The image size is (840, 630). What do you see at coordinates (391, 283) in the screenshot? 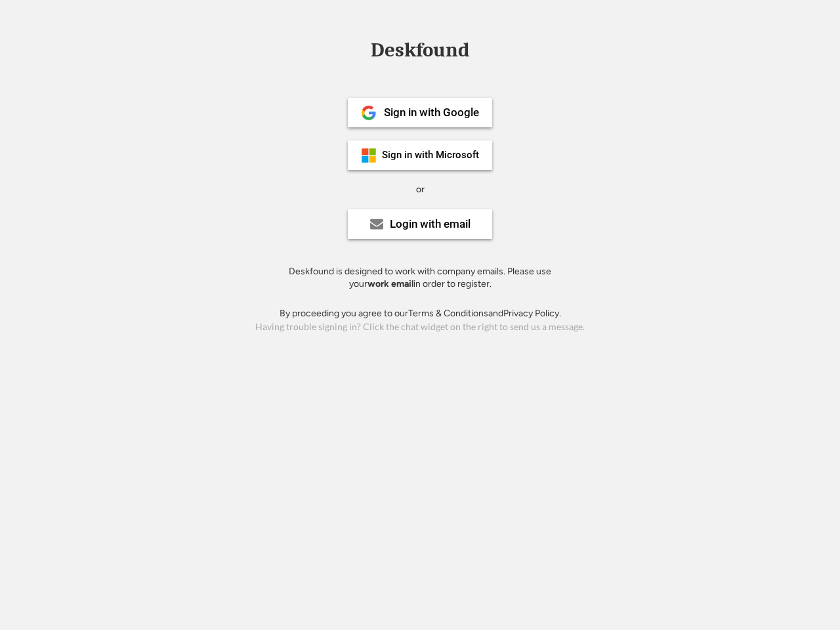
I see `strong: work email` at bounding box center [391, 283].